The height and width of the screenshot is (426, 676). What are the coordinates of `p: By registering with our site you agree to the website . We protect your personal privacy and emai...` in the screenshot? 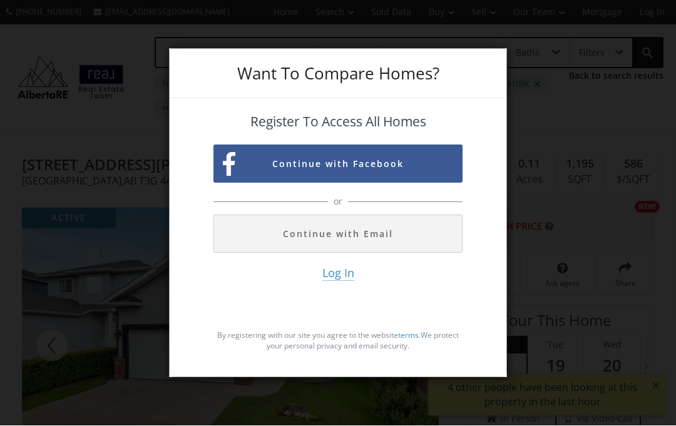 It's located at (338, 341).